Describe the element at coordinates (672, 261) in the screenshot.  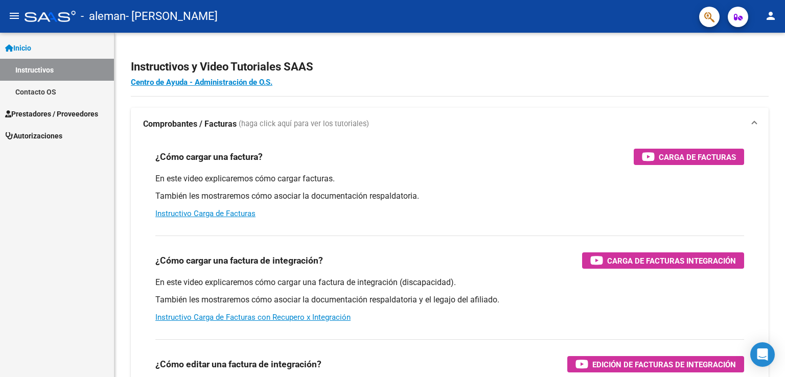
I see `span: Carga de Facturas Integración` at that location.